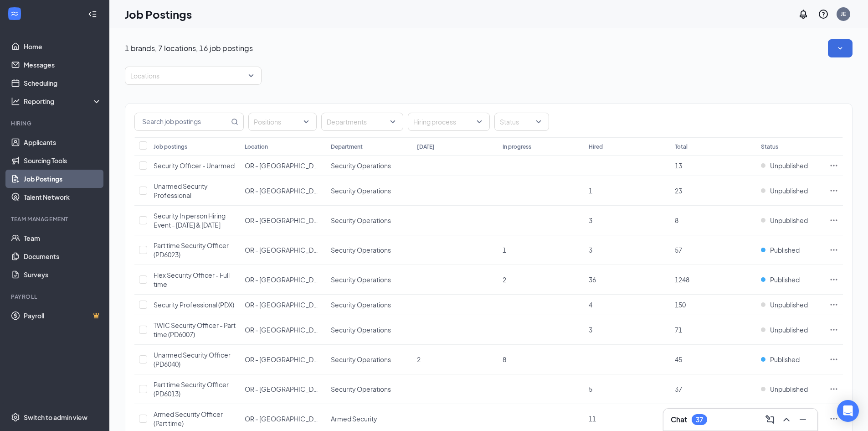 This screenshot has width=868, height=431. I want to click on span: 23, so click(679, 191).